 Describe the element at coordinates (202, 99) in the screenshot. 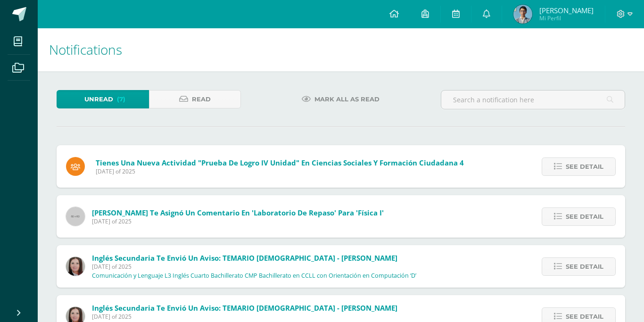

I see `span: Read` at that location.